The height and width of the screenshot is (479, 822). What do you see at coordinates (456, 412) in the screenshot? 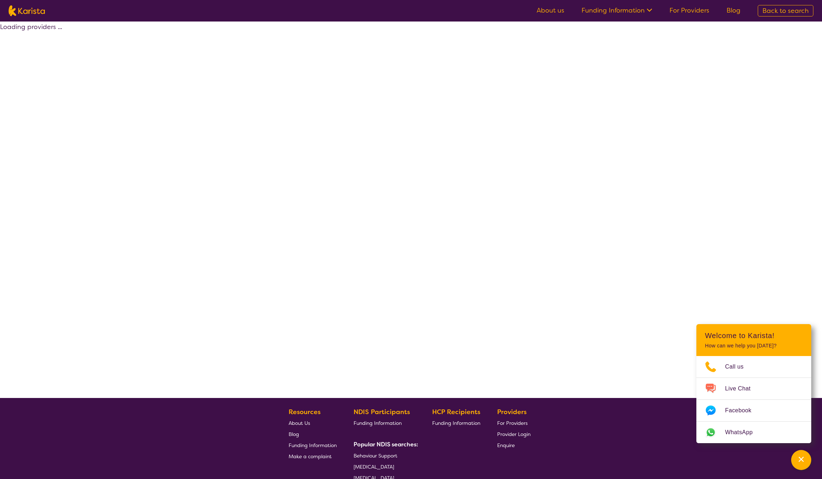
I see `b: HCP Recipients` at bounding box center [456, 412].